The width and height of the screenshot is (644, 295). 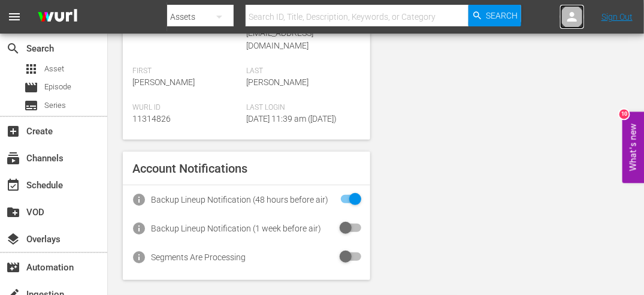 I want to click on span: First, so click(x=186, y=72).